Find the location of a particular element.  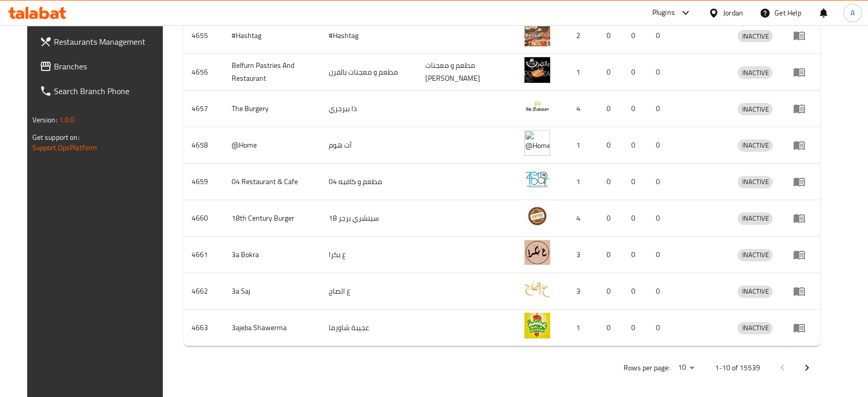

img: Belfurn Pastries And Restaurant is located at coordinates (537, 70).